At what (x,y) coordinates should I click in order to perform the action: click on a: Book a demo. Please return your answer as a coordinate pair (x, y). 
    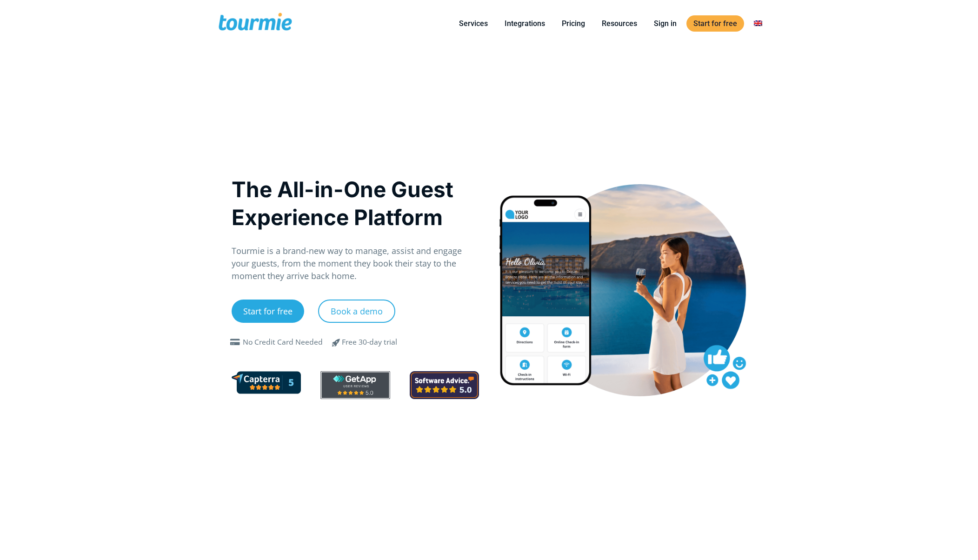
    Looking at the image, I should click on (357, 311).